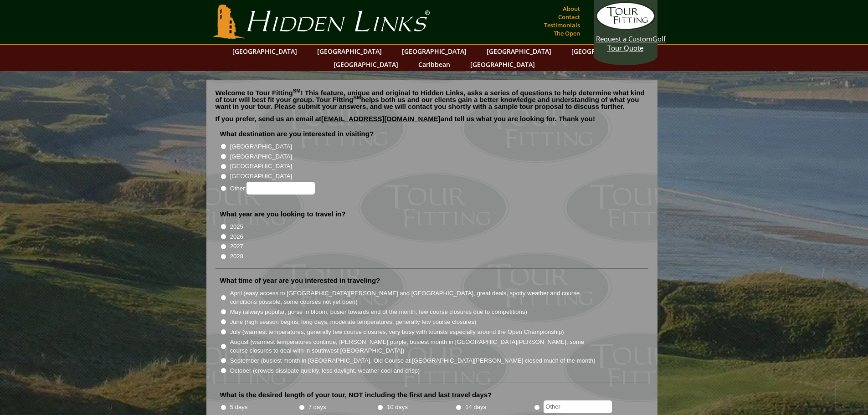 Image resolution: width=868 pixels, height=415 pixels. What do you see at coordinates (572, 9) in the screenshot?
I see `a: About` at bounding box center [572, 9].